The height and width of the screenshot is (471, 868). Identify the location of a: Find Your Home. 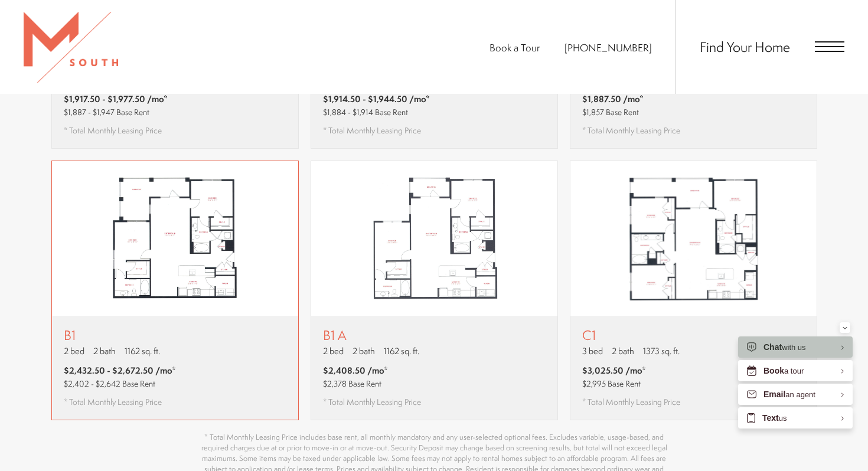
(745, 47).